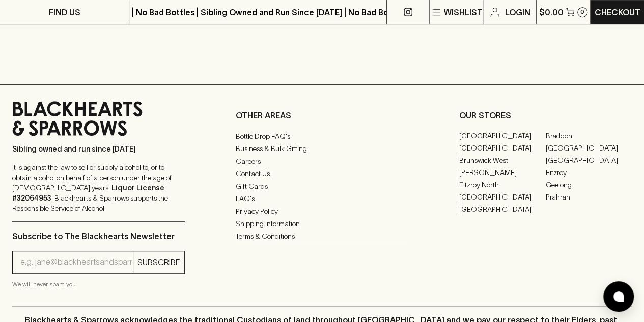 The image size is (644, 322). I want to click on p: $0.00, so click(552, 12).